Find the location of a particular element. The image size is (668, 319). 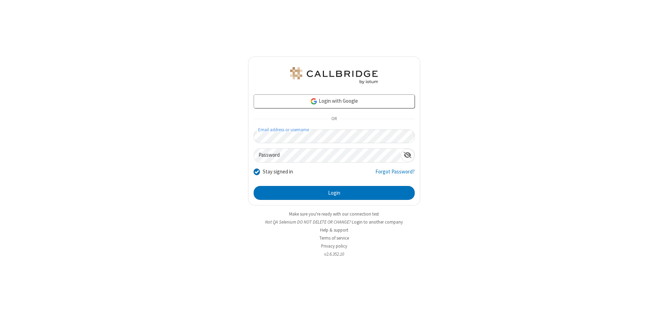

img: QA Selenium DO NOT DELETE OR CHANGE is located at coordinates (334, 75).